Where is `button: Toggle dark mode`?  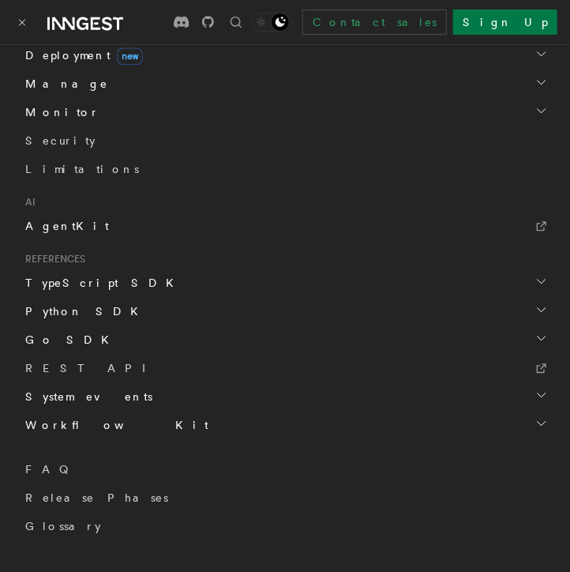 button: Toggle dark mode is located at coordinates (271, 22).